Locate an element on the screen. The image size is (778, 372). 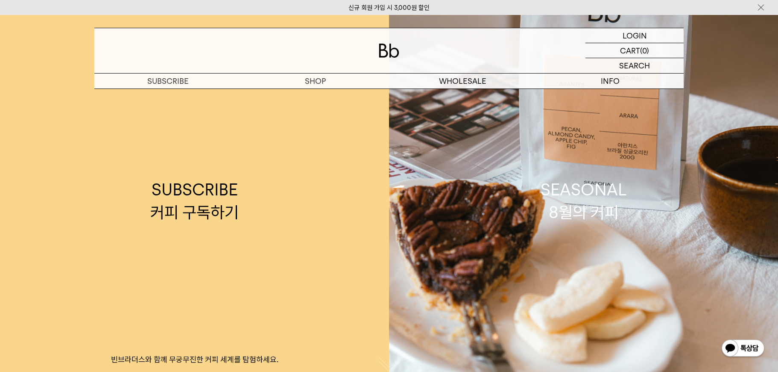
a: SHOP is located at coordinates (315, 81).